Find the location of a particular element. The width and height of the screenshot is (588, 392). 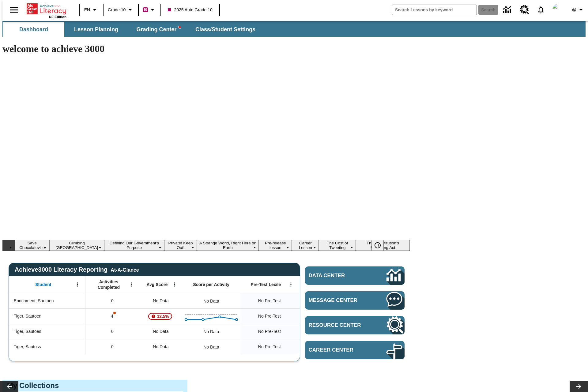

span: Data Center is located at coordinates (337, 276).